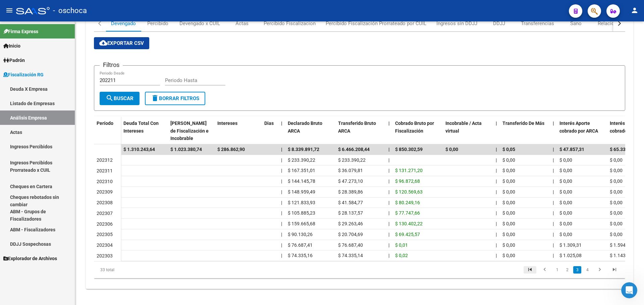  I want to click on span: $ 850.302,59, so click(409, 150).